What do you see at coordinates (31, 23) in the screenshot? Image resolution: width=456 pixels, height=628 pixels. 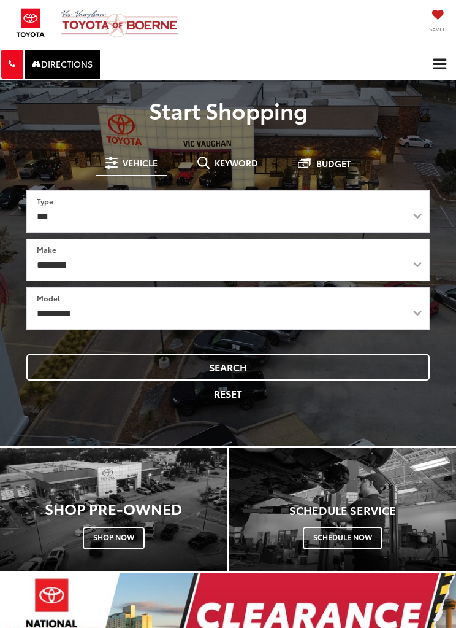 I see `img: Toyota` at bounding box center [31, 23].